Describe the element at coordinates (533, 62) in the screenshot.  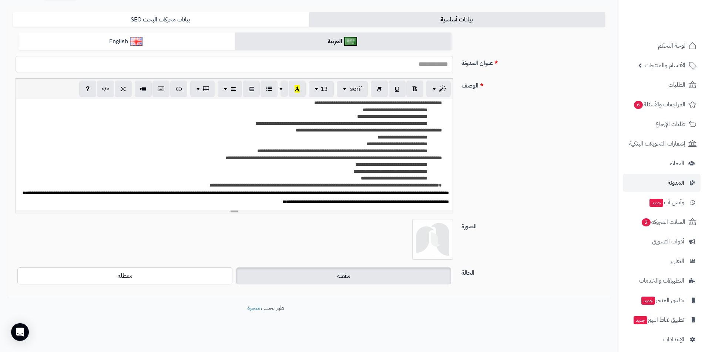
I see `label: عنوان المدونة` at that location.